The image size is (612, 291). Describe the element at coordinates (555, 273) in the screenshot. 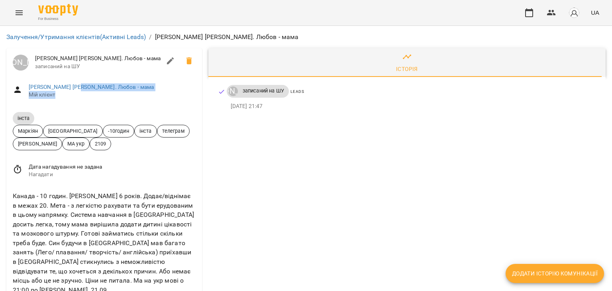

I see `span: Додати історію комунікації` at that location.